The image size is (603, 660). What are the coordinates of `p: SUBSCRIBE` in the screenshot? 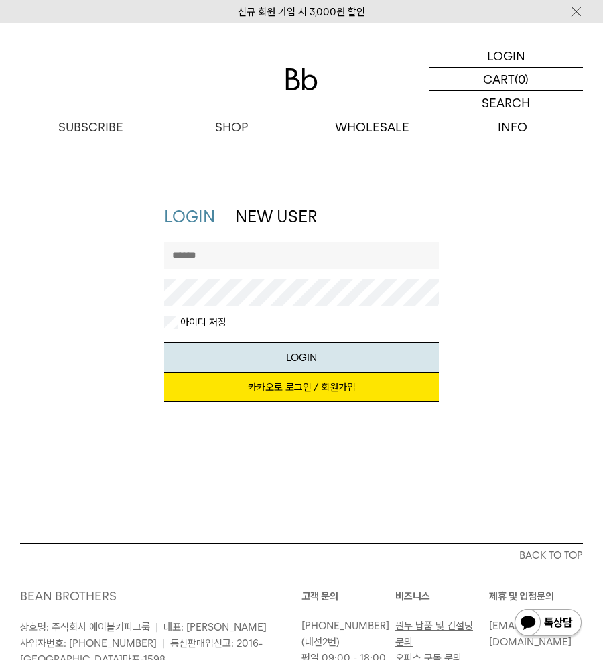 It's located at (90, 127).